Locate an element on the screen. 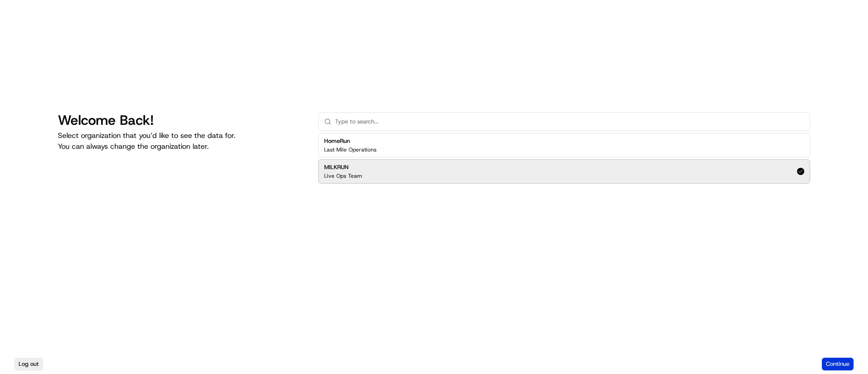  div: Suggestions is located at coordinates (564, 158).